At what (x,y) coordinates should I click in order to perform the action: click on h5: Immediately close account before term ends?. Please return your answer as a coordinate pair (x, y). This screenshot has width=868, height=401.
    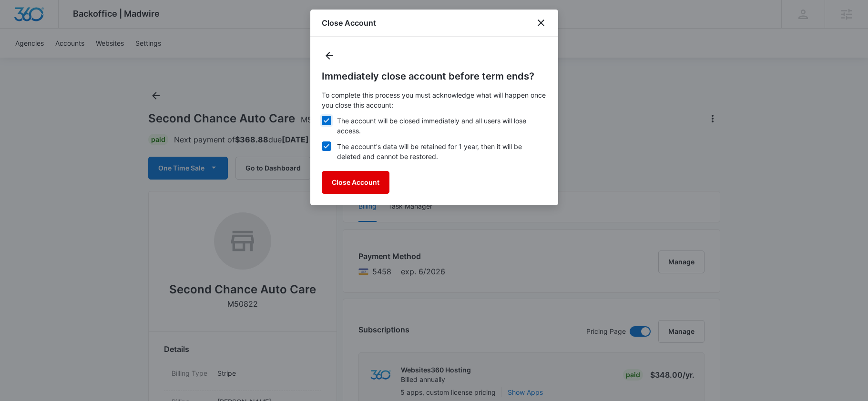
    Looking at the image, I should click on (434, 76).